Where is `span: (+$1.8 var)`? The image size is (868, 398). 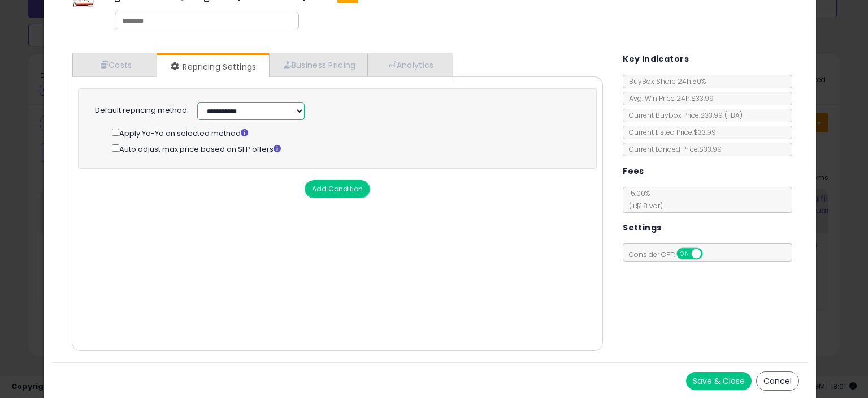 span: (+$1.8 var) is located at coordinates (643, 206).